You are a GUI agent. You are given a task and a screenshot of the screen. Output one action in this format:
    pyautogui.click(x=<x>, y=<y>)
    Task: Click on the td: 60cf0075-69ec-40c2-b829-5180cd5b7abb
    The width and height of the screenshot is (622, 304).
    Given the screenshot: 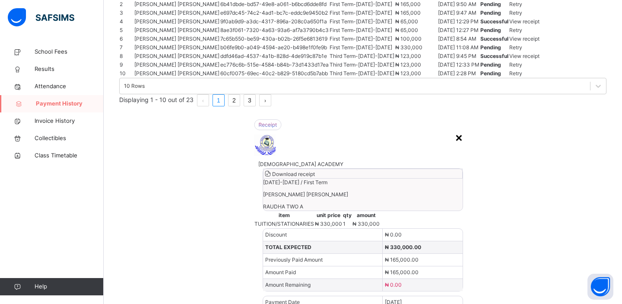 What is the action you would take?
    pyautogui.click(x=274, y=73)
    